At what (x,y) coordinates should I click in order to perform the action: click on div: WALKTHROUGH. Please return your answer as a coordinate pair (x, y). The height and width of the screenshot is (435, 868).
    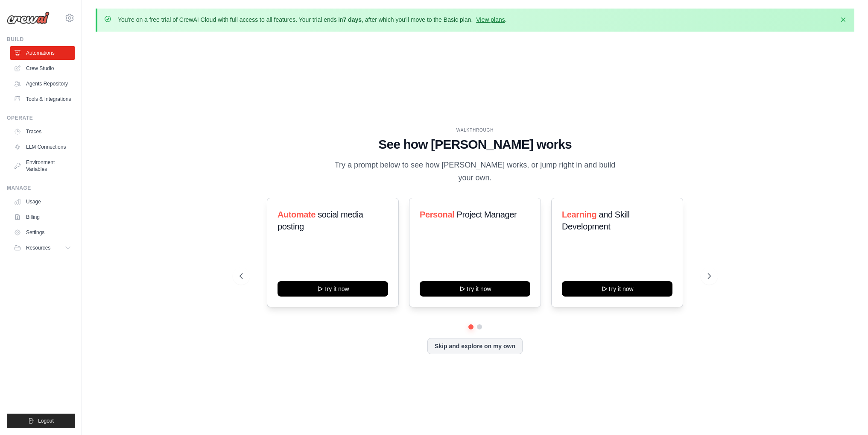
    Looking at the image, I should click on (475, 130).